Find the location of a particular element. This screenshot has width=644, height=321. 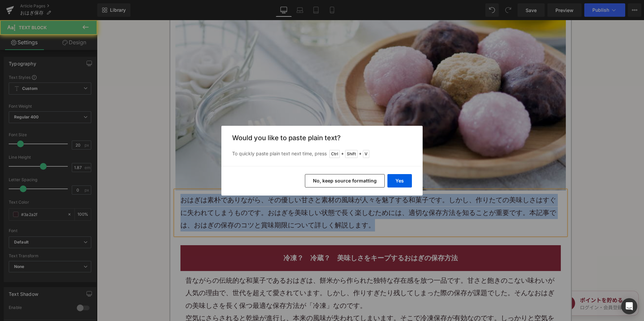

button: No, keep source formatting is located at coordinates (345, 181).